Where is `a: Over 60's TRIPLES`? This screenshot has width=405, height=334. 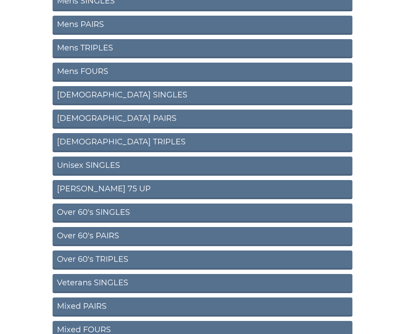 a: Over 60's TRIPLES is located at coordinates (203, 260).